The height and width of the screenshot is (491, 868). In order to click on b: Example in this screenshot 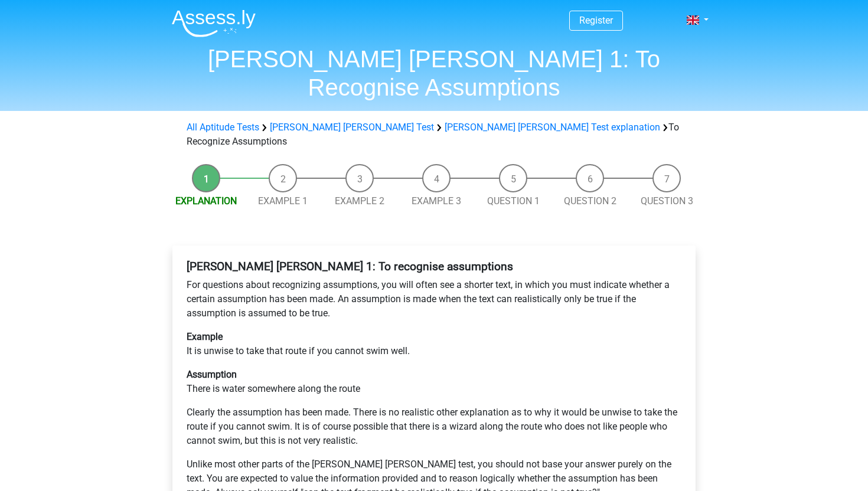, I will do `click(204, 336)`.